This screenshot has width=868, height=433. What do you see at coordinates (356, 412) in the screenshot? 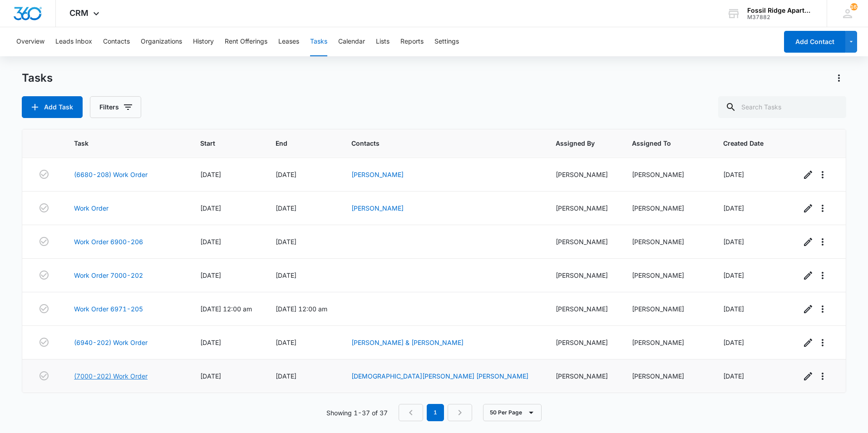
I see `p: Showing 1-37 of 37` at bounding box center [356, 412].